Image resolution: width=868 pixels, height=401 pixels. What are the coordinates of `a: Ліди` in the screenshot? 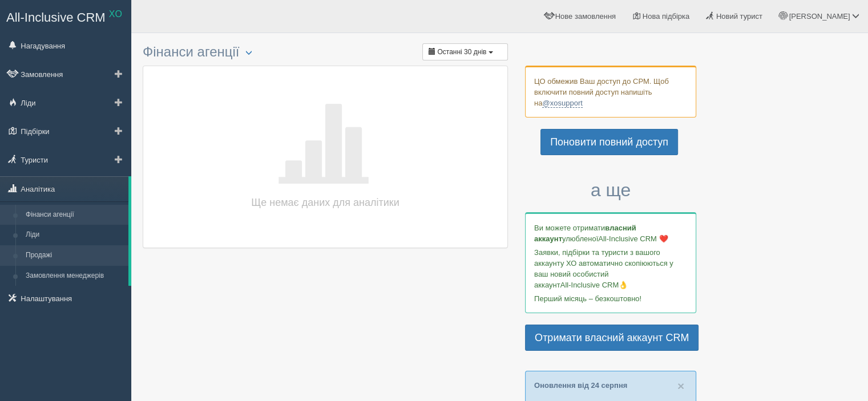 It's located at (74, 235).